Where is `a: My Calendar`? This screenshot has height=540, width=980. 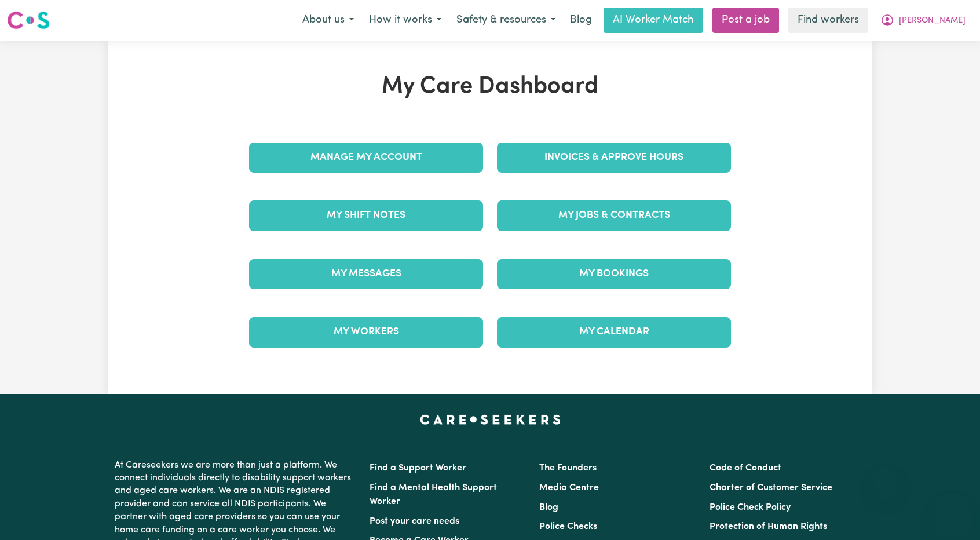 a: My Calendar is located at coordinates (614, 332).